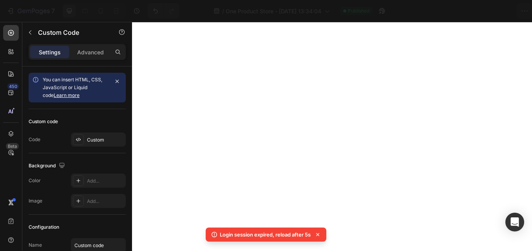  Describe the element at coordinates (12, 146) in the screenshot. I see `div: Beta` at that location.